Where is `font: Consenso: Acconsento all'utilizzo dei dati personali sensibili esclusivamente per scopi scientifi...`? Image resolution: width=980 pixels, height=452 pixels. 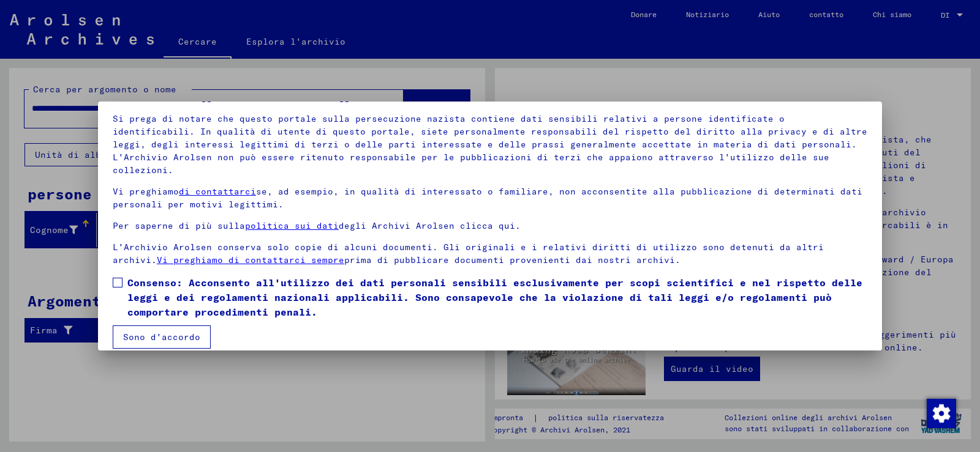 font: Consenso: Acconsento all'utilizzo dei dati personali sensibili esclusivamente per scopi scientifi... is located at coordinates (494, 297).